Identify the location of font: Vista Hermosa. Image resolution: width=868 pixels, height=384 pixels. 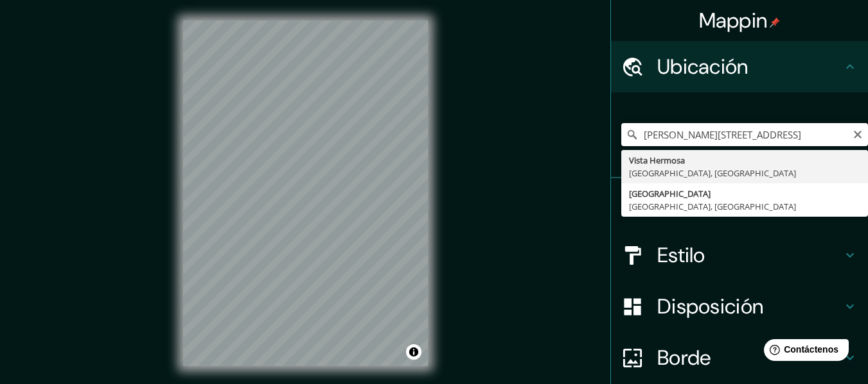
(657, 161).